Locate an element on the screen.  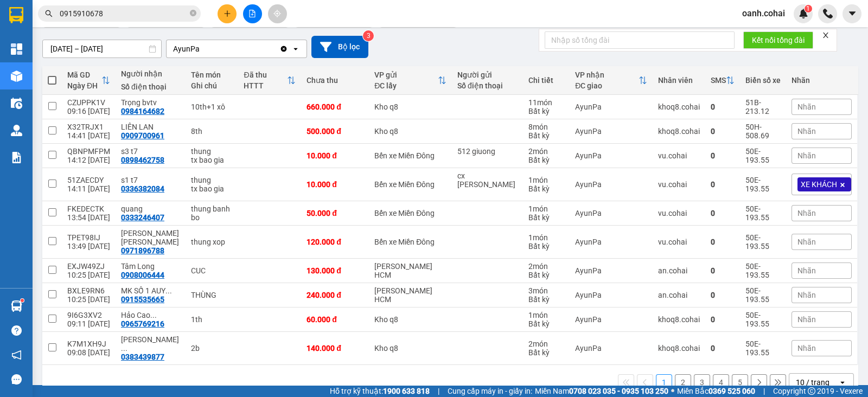
div: 660.000 đ is located at coordinates (334, 107).